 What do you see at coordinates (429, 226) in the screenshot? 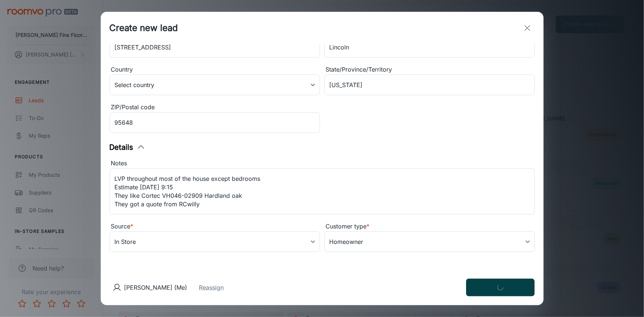
I see `div: Customer type` at bounding box center [429, 226].